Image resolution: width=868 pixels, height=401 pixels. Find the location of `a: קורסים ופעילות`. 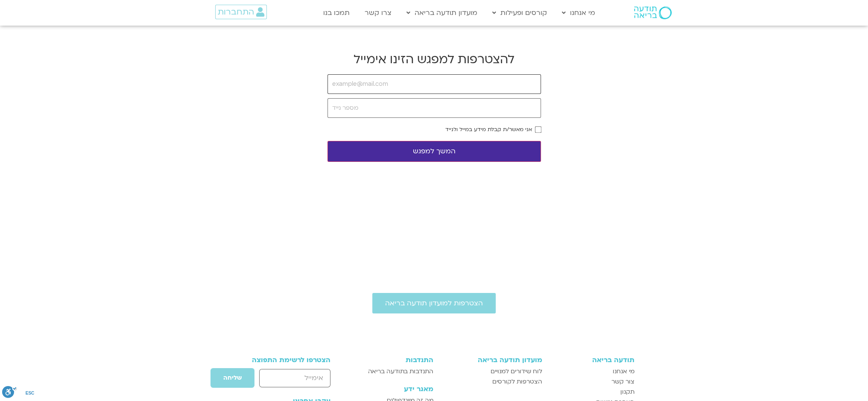

a: קורסים ופעילות is located at coordinates (519, 13).